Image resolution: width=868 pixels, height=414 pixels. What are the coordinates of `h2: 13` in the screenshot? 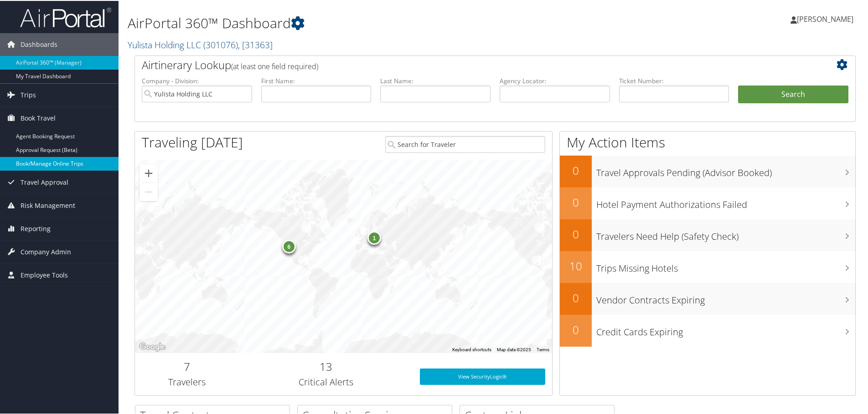 It's located at (326, 366).